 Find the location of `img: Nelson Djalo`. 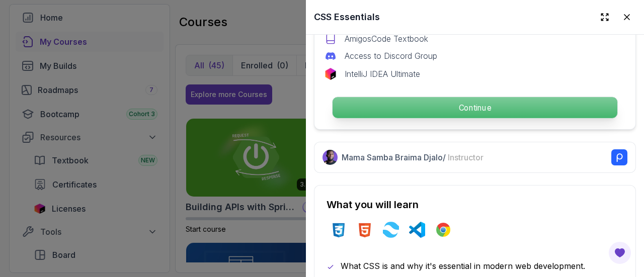

img: Nelson Djalo is located at coordinates (330, 157).